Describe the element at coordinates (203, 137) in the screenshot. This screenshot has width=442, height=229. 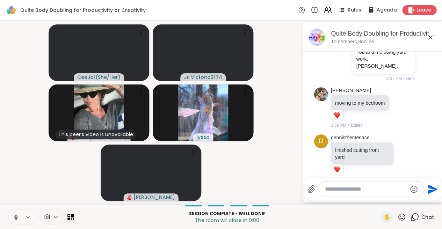
I see `span: lyssa` at that location.